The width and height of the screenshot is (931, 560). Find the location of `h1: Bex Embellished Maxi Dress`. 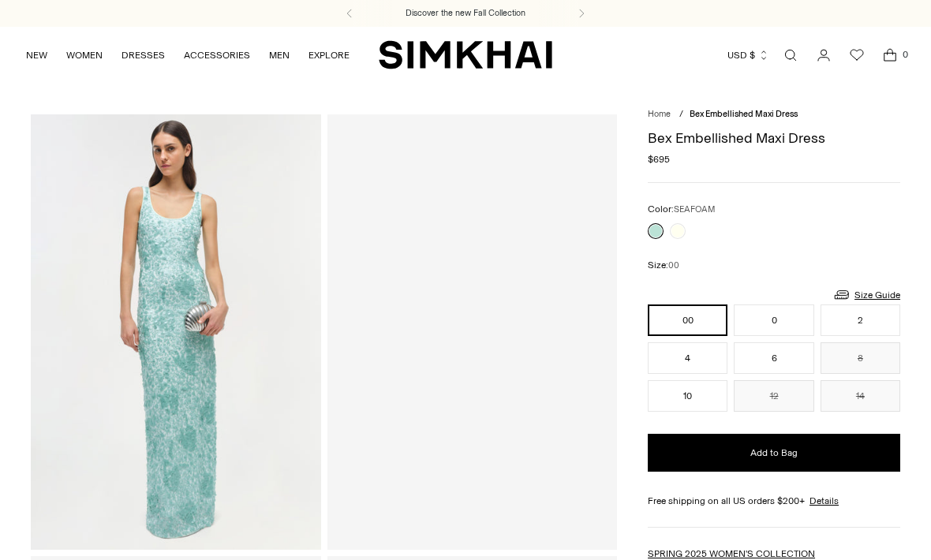

h1: Bex Embellished Maxi Dress is located at coordinates (774, 138).